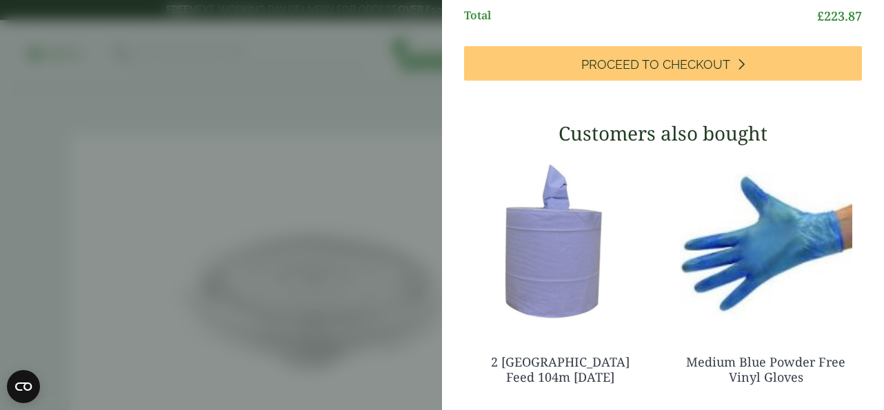 The image size is (884, 410). Describe the element at coordinates (560, 241) in the screenshot. I see `img: 3630017-2-Ply-Blue-Centre-Feed-104m` at that location.